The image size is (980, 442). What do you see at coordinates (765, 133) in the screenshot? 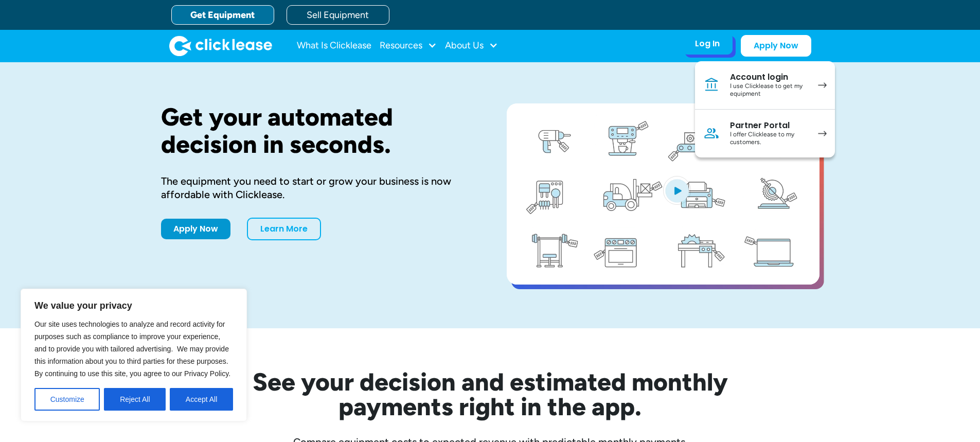
I see `a: Partner PortalI offer Clicklease to my customers.` at bounding box center [765, 133].